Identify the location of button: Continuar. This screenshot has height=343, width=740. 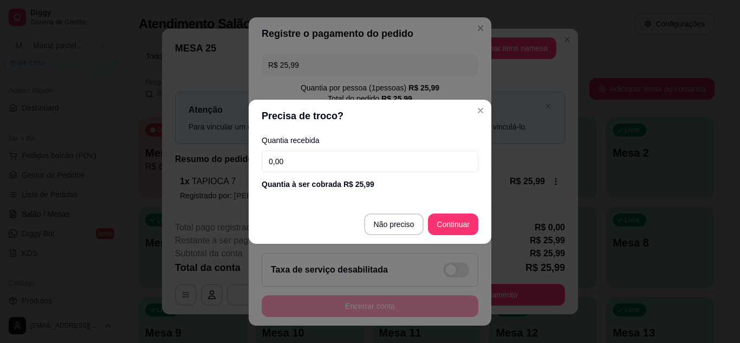
(453, 224).